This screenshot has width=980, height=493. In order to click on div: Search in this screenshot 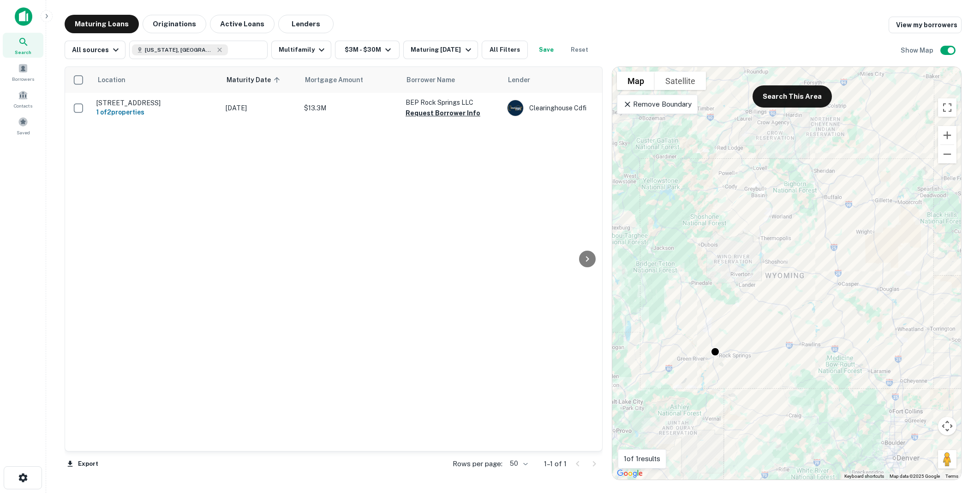, I will do `click(23, 46)`.